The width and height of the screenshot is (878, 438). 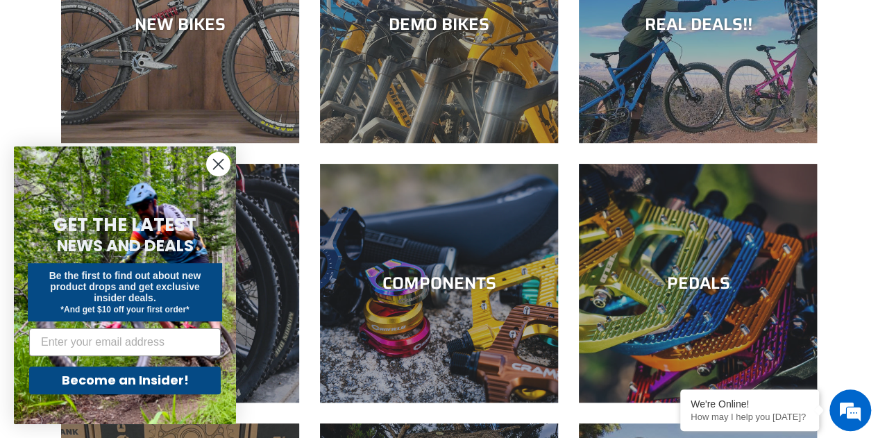 What do you see at coordinates (438, 24) in the screenshot?
I see `div: DEMO BIKES` at bounding box center [438, 24].